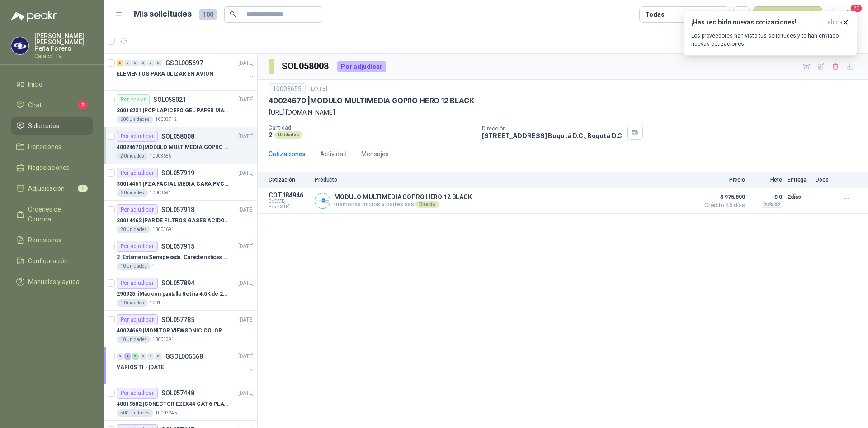 This screenshot has width=868, height=428. What do you see at coordinates (428, 204) in the screenshot?
I see `div: Directo` at bounding box center [428, 204].